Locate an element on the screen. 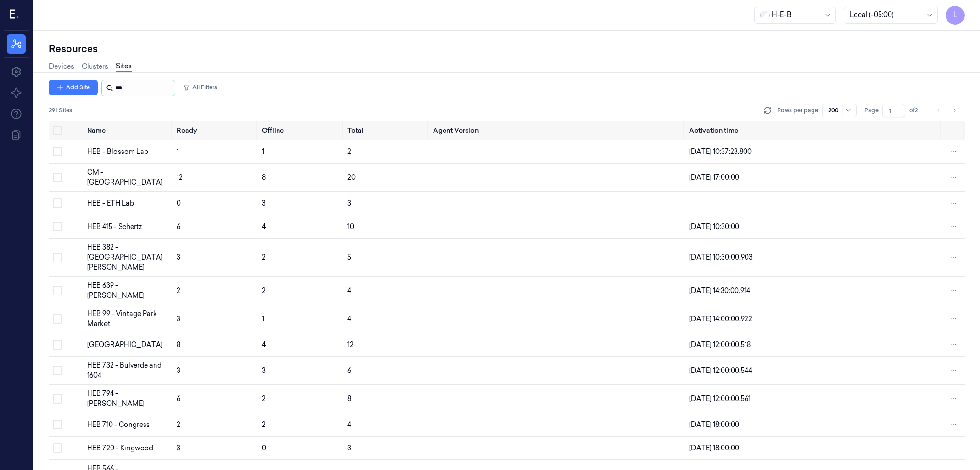 Image resolution: width=980 pixels, height=470 pixels. span: 5 is located at coordinates (349, 257).